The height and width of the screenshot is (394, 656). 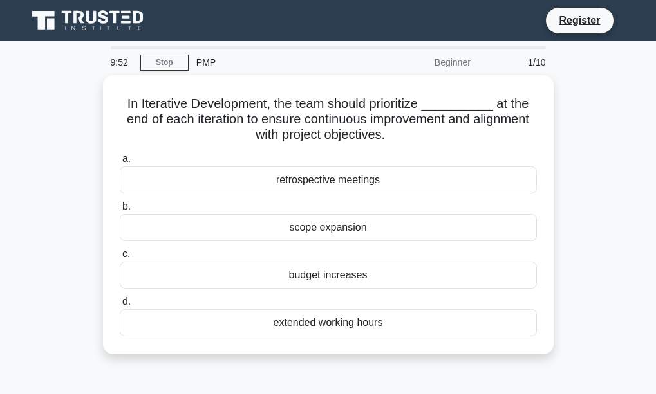 What do you see at coordinates (277, 62) in the screenshot?
I see `div: PMP` at bounding box center [277, 62].